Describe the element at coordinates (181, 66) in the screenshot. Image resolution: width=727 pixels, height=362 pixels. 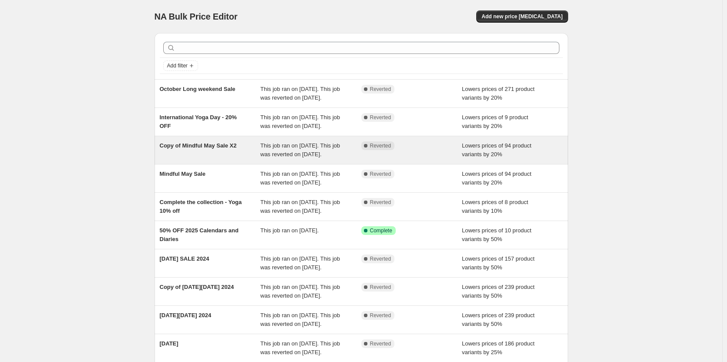
I see `button: Add filter` at that location.